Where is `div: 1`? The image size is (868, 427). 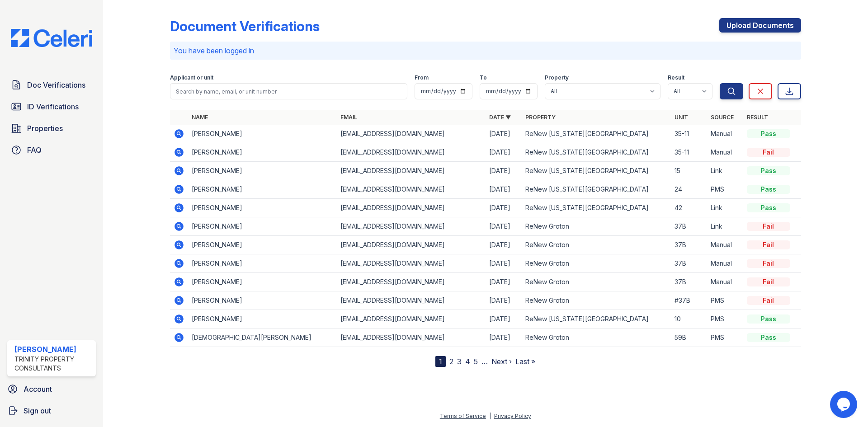 div: 1 is located at coordinates (440, 362).